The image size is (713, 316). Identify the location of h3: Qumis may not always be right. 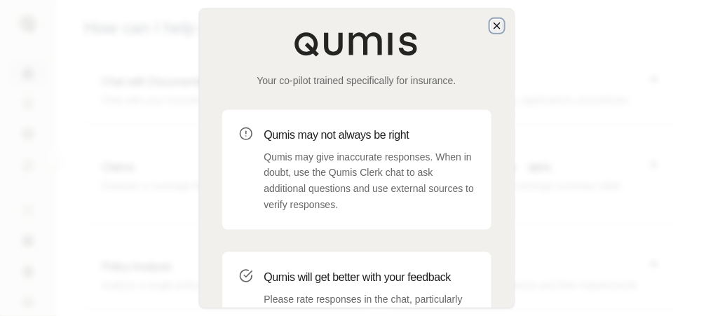
(369, 135).